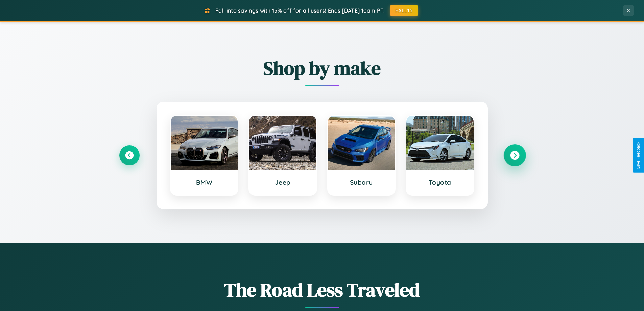  Describe the element at coordinates (361, 183) in the screenshot. I see `h3: Subaru` at that location.